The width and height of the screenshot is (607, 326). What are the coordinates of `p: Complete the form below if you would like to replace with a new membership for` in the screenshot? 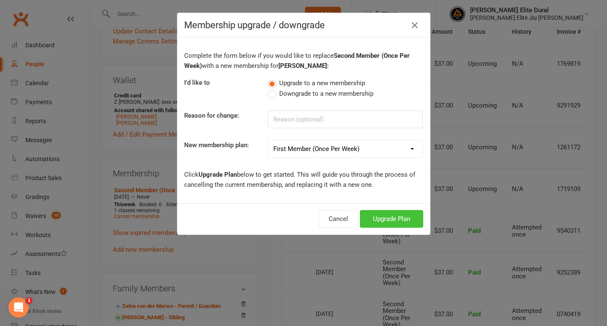 It's located at (304, 61).